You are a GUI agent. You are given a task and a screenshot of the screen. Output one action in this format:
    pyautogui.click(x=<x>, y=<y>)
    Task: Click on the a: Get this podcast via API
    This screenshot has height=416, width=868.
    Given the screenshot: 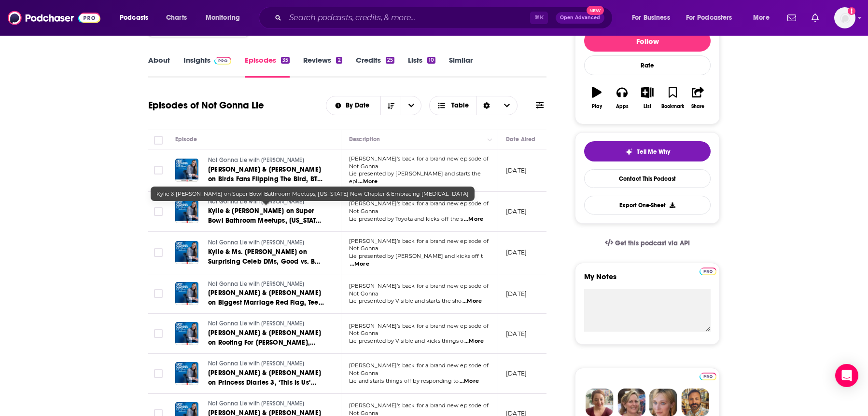 What is the action you would take?
    pyautogui.click(x=647, y=243)
    